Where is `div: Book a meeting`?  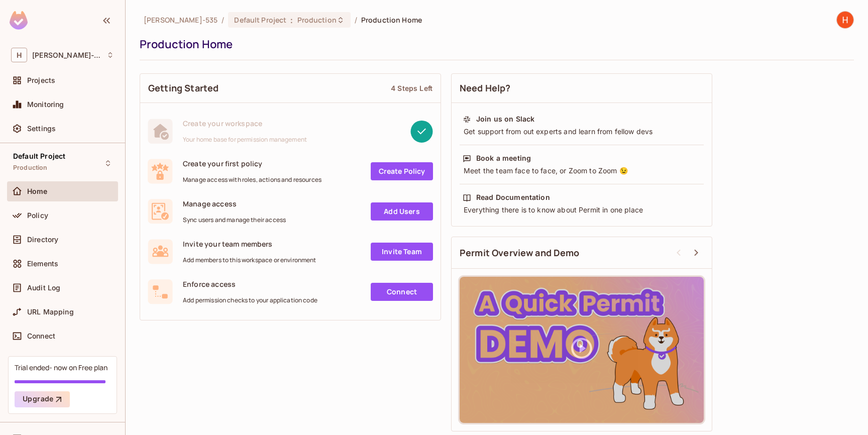
div: Book a meeting is located at coordinates (503, 158).